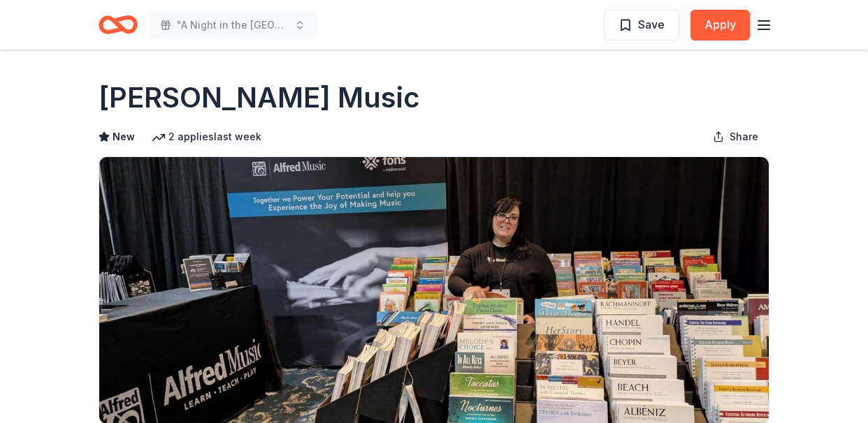  I want to click on button: Save, so click(641, 25).